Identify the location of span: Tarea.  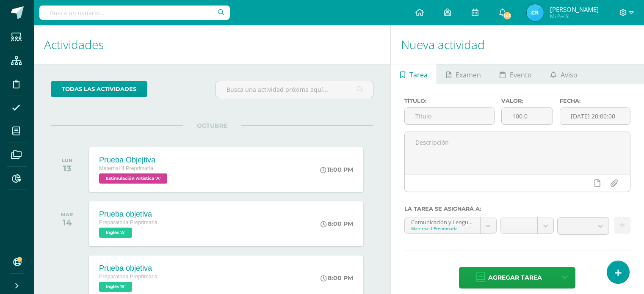
(418, 75).